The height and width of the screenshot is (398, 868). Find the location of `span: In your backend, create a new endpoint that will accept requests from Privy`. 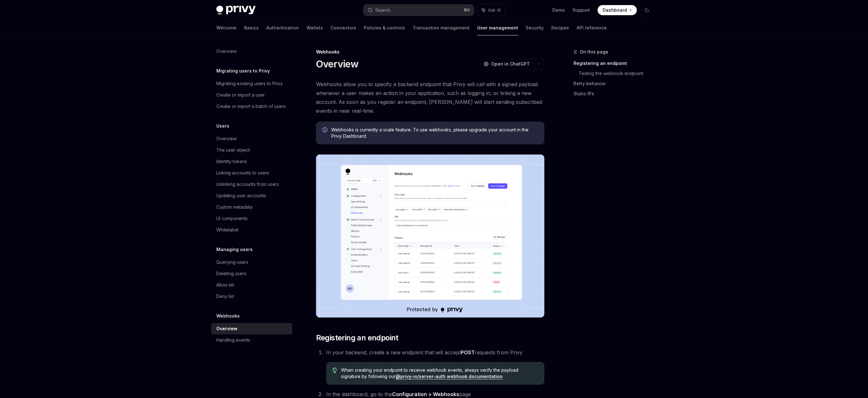

span: In your backend, create a new endpoint that will accept requests from Privy is located at coordinates (424, 352).